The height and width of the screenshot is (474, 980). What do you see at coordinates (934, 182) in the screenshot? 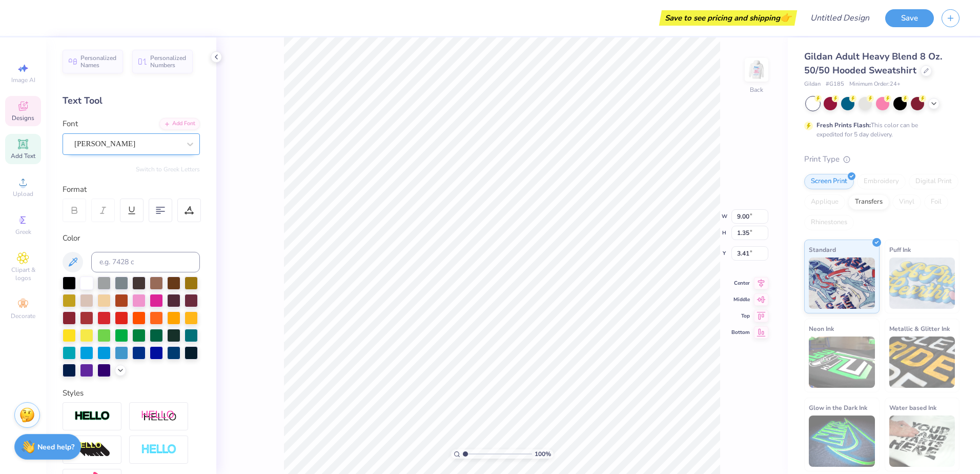
I see `div: Digital Print` at bounding box center [934, 182].